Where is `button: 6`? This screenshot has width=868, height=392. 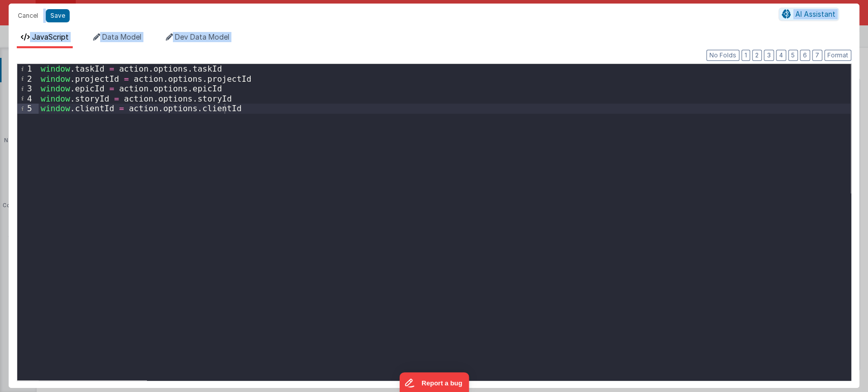 button: 6 is located at coordinates (805, 55).